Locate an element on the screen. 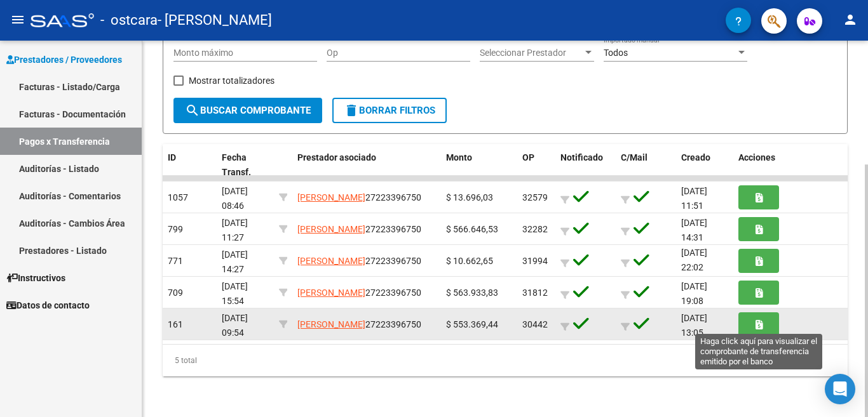 The width and height of the screenshot is (868, 417). span: 31812 is located at coordinates (535, 293).